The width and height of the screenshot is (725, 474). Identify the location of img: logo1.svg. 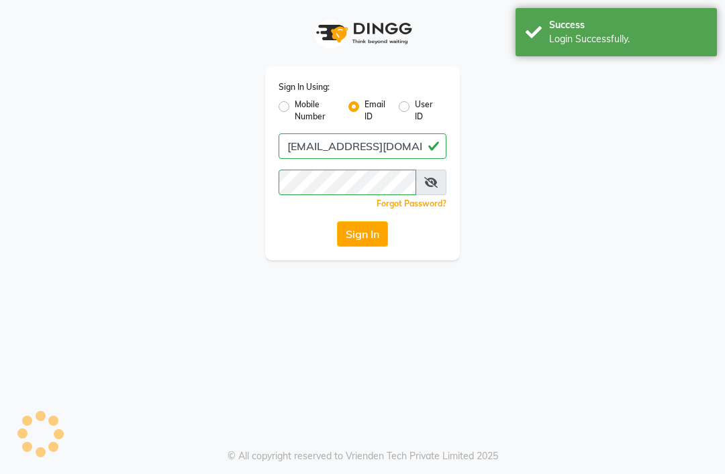
(362, 33).